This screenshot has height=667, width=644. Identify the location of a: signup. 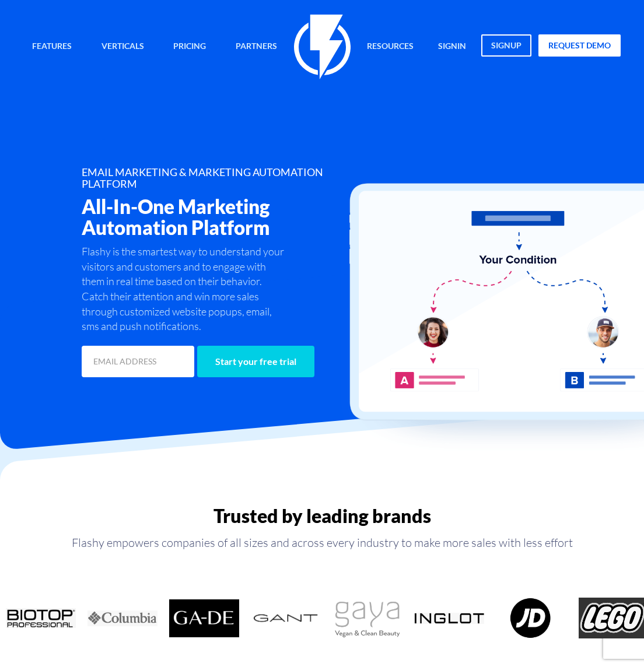
(507, 45).